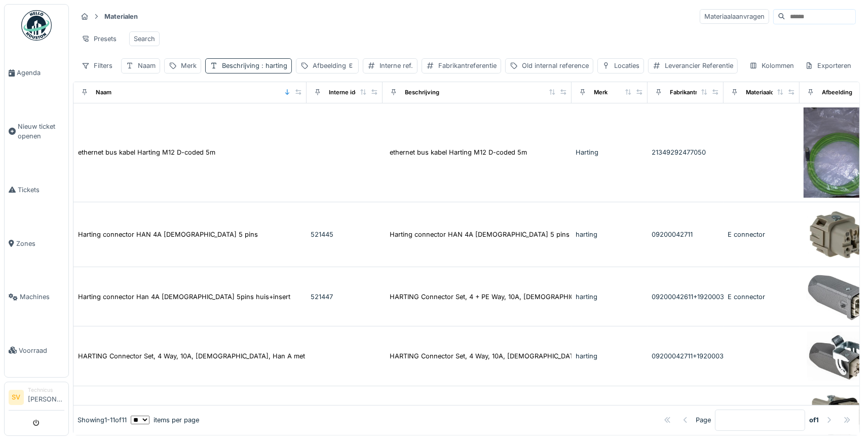 The height and width of the screenshot is (440, 868). Describe the element at coordinates (36, 190) in the screenshot. I see `a: Tickets` at that location.